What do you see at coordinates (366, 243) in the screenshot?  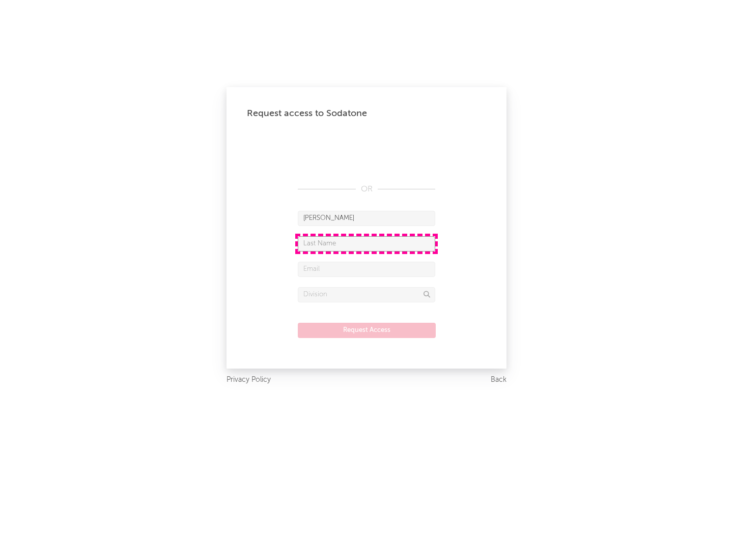 I see `input: Last Name` at bounding box center [366, 243].